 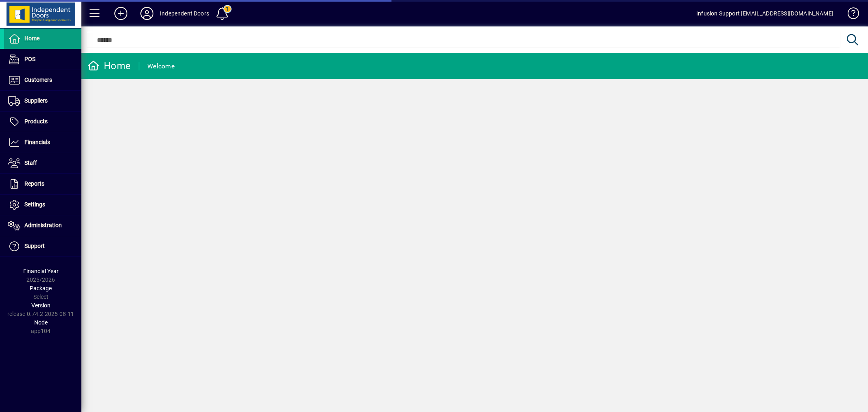 I want to click on div: Home, so click(x=109, y=66).